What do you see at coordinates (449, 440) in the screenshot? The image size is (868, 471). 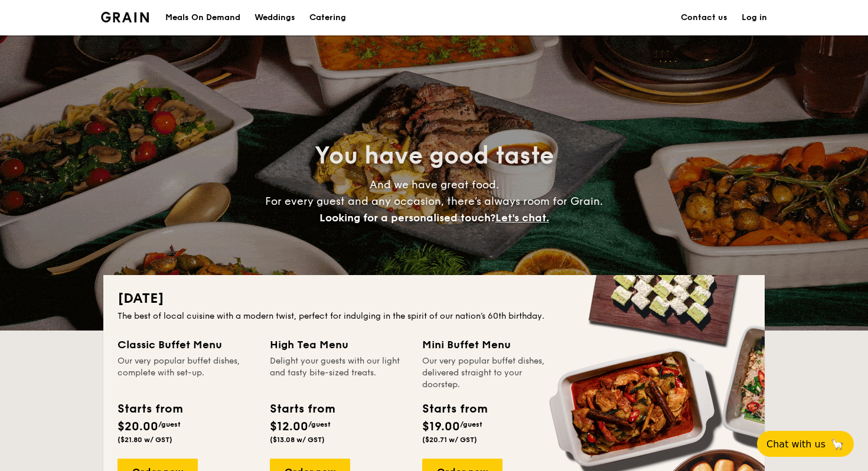 I see `span: ($20.71 w/ GST)` at bounding box center [449, 440].